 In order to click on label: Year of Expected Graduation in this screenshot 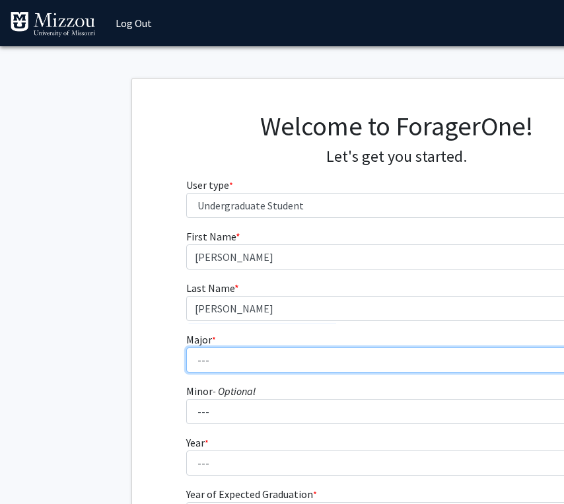, I will do `click(252, 494)`.